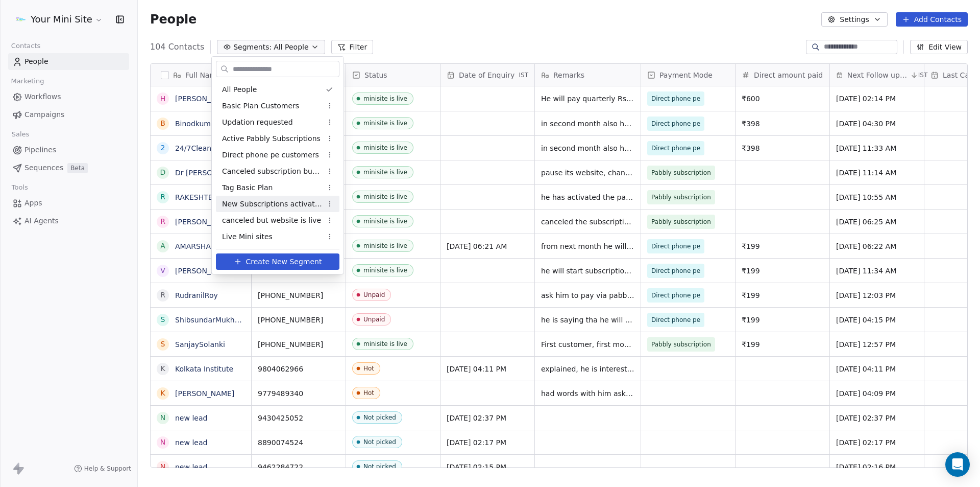 The height and width of the screenshot is (487, 980). I want to click on button: Create New Segment, so click(278, 262).